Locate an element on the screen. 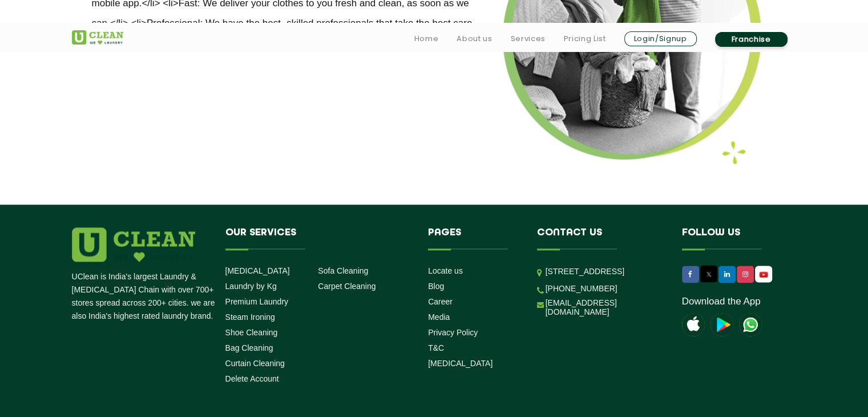 The image size is (868, 417). img: apple-icon.png is located at coordinates (694, 324).